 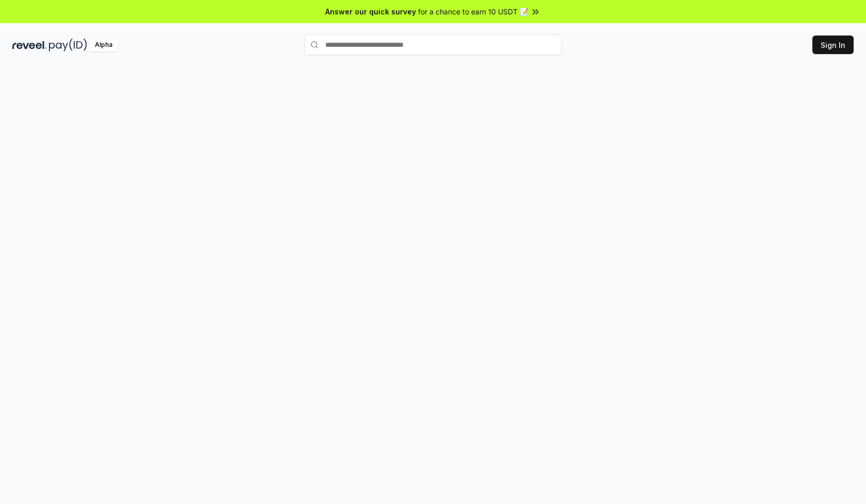 I want to click on span: for a chance to earn 10 USDT 📝, so click(x=473, y=12).